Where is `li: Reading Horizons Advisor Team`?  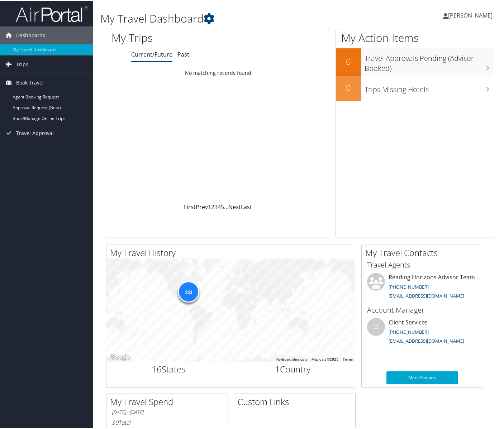
li: Reading Horizons Advisor Team is located at coordinates (422, 286).